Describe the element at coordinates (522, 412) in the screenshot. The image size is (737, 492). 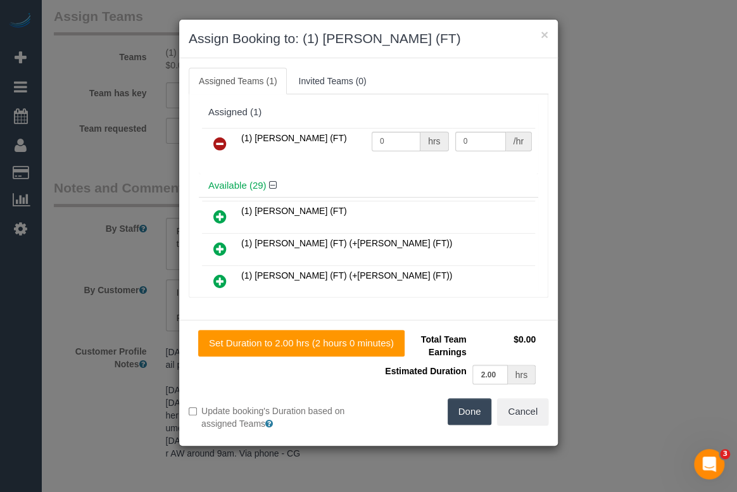
I see `button: Cancel` at that location.